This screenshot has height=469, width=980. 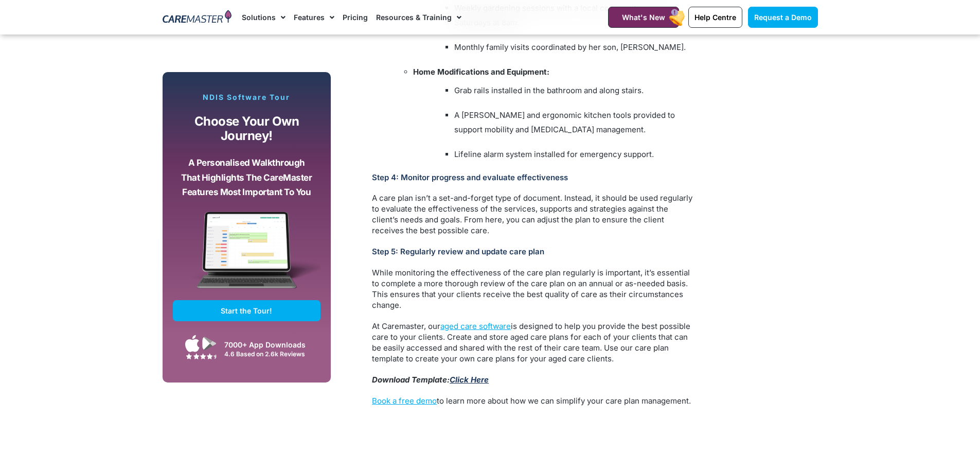 I want to click on a: Request a Demo, so click(x=783, y=17).